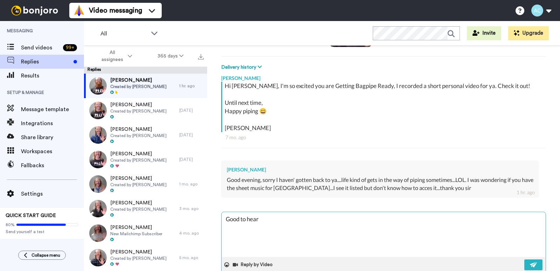 The height and width of the screenshot is (271, 560). I want to click on span: Message template, so click(52, 109).